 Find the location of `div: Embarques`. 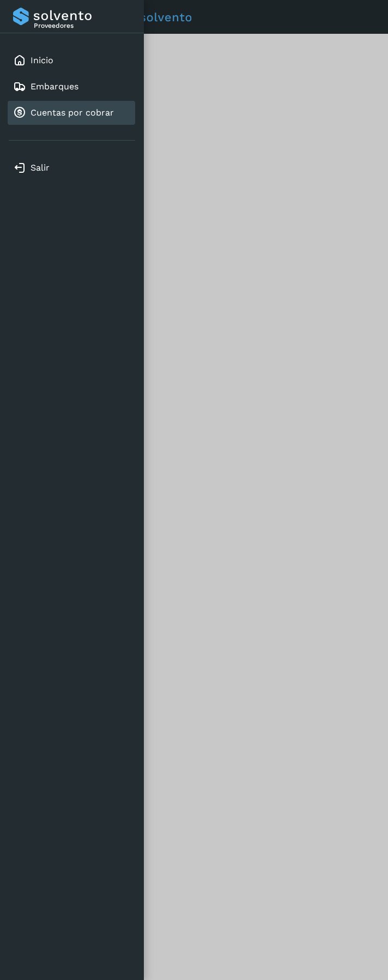

div: Embarques is located at coordinates (71, 87).